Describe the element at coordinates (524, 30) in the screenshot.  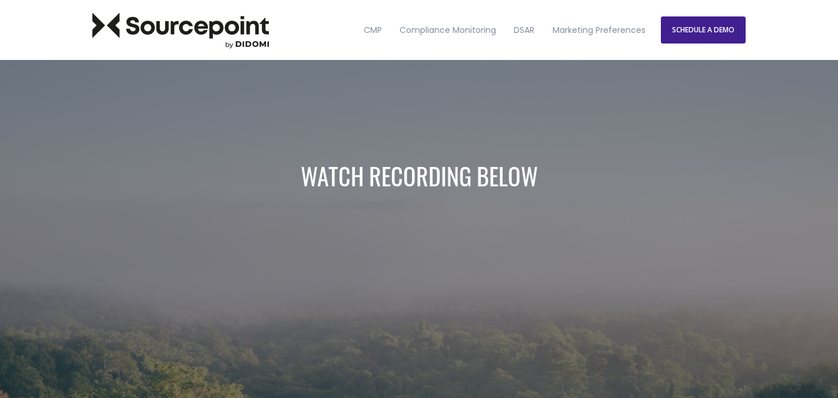
I see `a: DSAR` at that location.